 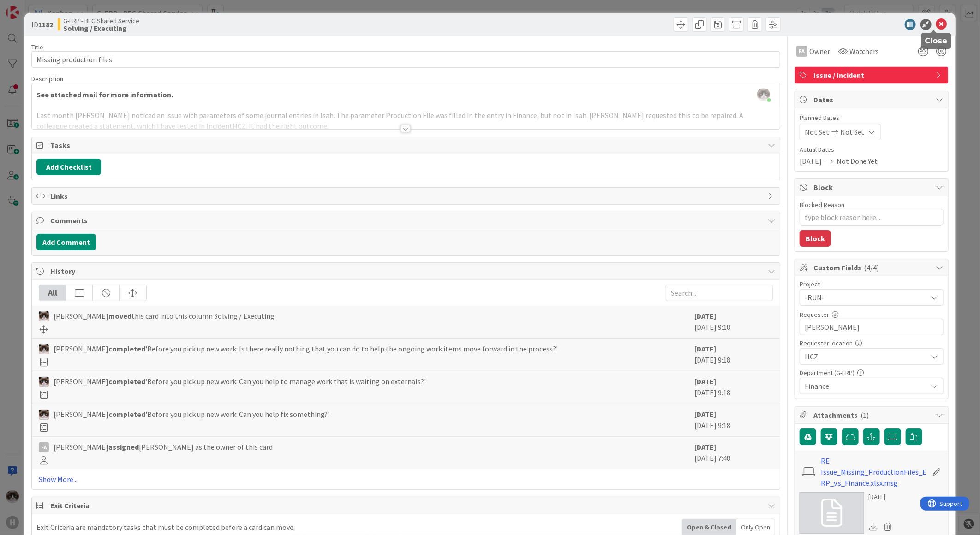 What do you see at coordinates (46, 24) in the screenshot?
I see `b: 1182` at bounding box center [46, 24].